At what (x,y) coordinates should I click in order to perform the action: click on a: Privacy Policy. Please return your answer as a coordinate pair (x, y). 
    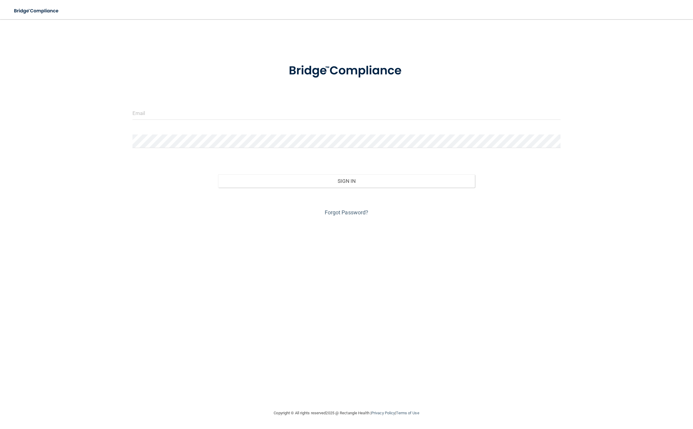
    Looking at the image, I should click on (383, 413).